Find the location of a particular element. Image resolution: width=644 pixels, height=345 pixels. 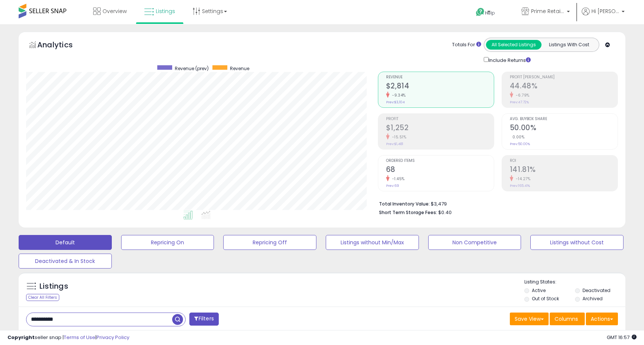

h2: 44.48% is located at coordinates (563, 86).